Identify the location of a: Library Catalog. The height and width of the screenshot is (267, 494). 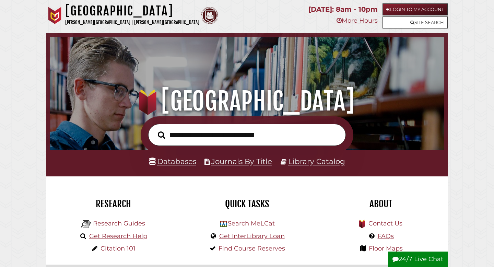
(316, 161).